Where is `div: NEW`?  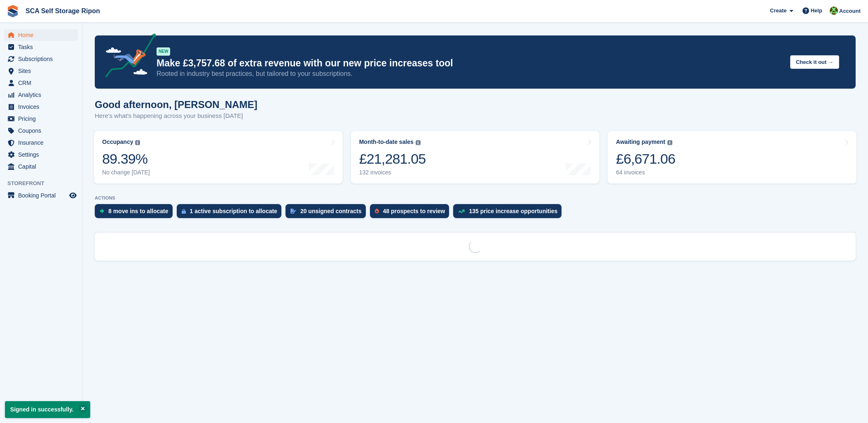 div: NEW is located at coordinates (163, 51).